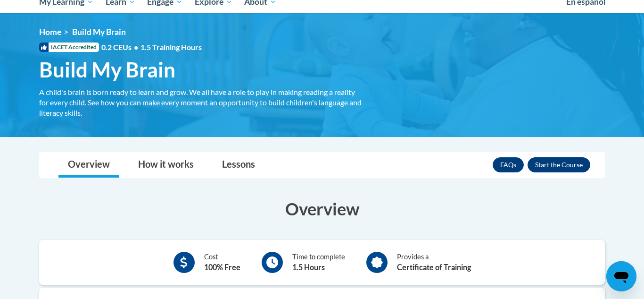  Describe the element at coordinates (559, 165) in the screenshot. I see `button: Enroll` at that location.